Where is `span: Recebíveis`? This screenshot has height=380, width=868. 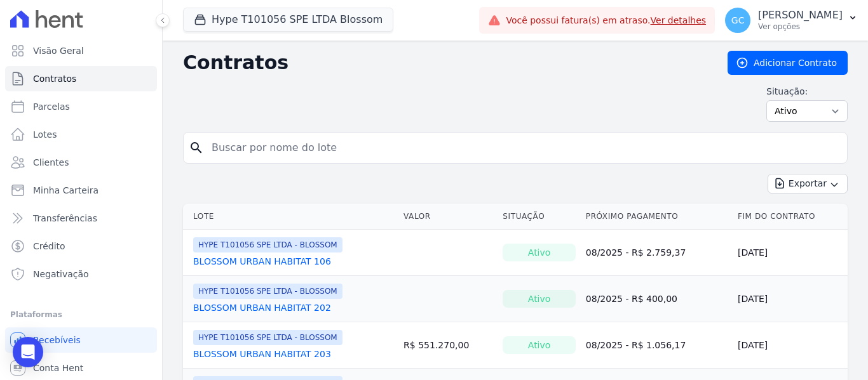 span: Recebíveis is located at coordinates (56, 341).